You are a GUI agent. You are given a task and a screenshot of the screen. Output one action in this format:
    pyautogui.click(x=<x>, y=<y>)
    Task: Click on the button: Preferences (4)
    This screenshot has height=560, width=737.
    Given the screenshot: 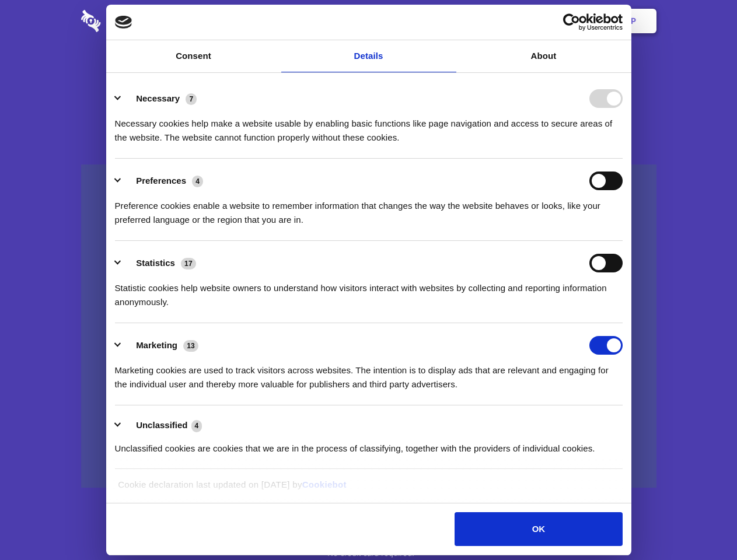 What is the action you would take?
    pyautogui.click(x=163, y=181)
    